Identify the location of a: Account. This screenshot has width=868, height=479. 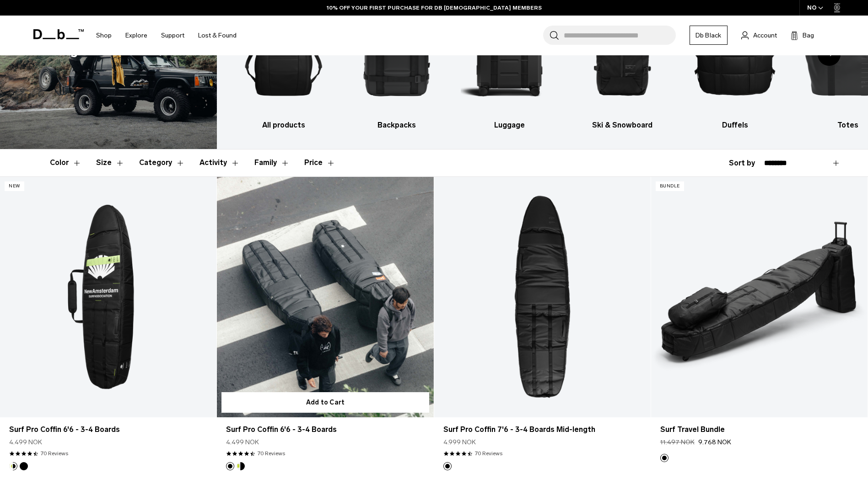
(759, 35).